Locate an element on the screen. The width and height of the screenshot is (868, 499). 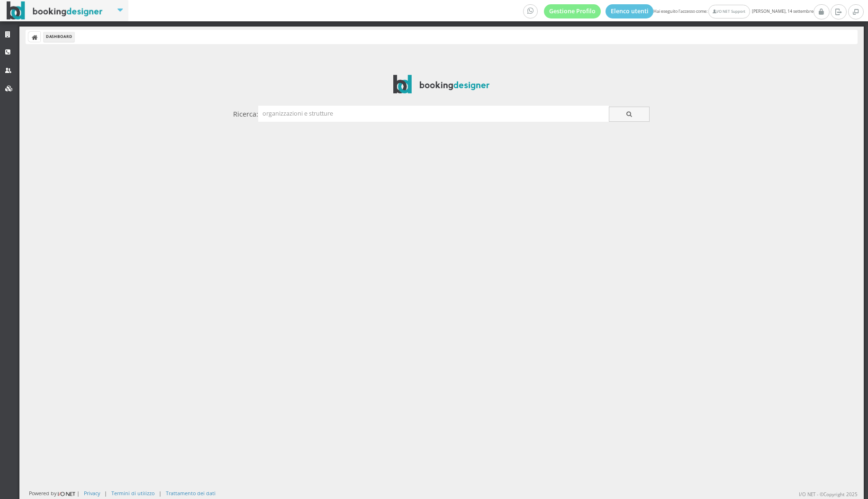
a: Gestione Profilo is located at coordinates (573, 11).